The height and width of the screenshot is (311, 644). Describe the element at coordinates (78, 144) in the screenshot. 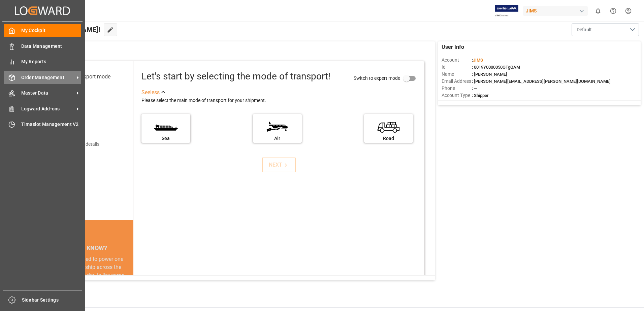

I see `div: Add shipping details` at that location.